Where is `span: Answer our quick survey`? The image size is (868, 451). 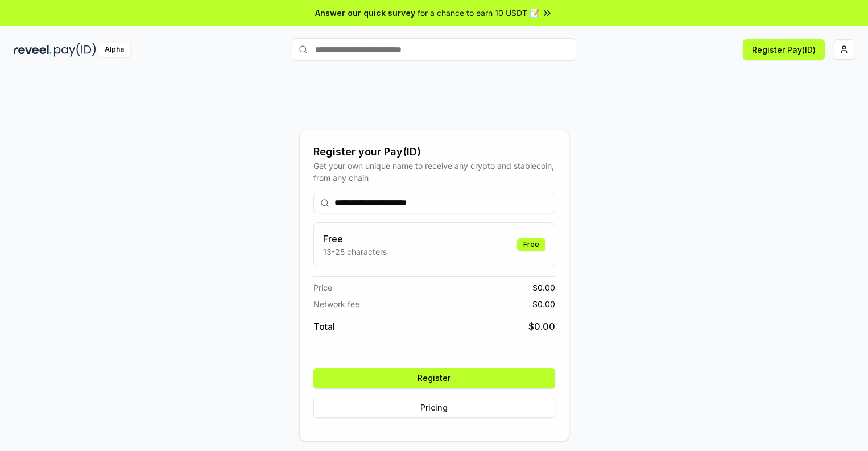
span: Answer our quick survey is located at coordinates (365, 12).